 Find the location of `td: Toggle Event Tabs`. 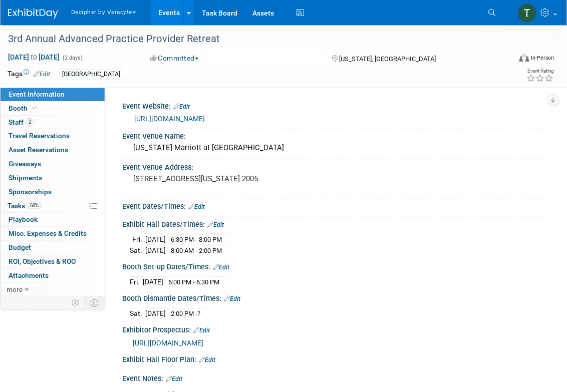

td: Toggle Event Tabs is located at coordinates (94, 303).